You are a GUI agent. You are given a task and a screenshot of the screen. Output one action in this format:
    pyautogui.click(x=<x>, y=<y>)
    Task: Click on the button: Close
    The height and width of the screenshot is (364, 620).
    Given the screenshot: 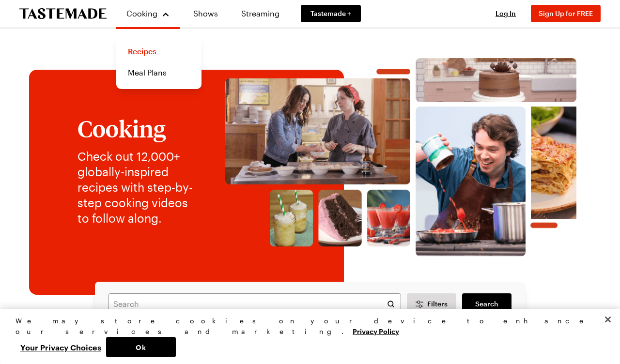 What is the action you would take?
    pyautogui.click(x=608, y=319)
    